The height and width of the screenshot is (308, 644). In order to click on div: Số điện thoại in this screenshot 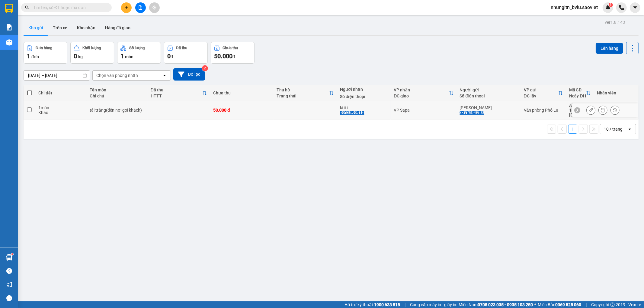, I will do `click(364, 97)`.